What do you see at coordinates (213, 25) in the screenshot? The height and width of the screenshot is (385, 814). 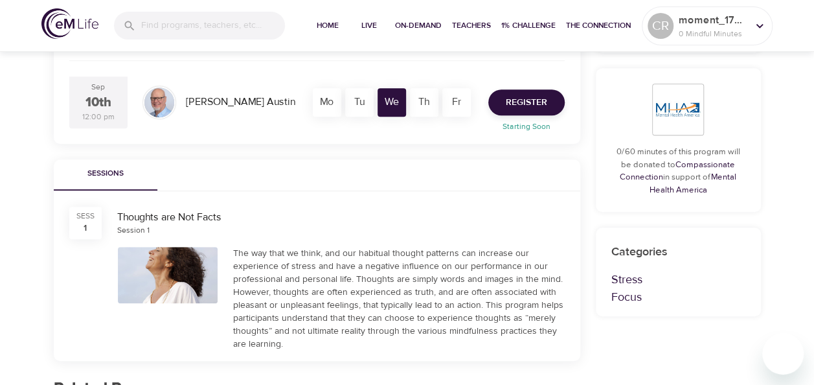 I see `input: Find programs, teachers, etc...` at bounding box center [213, 25].